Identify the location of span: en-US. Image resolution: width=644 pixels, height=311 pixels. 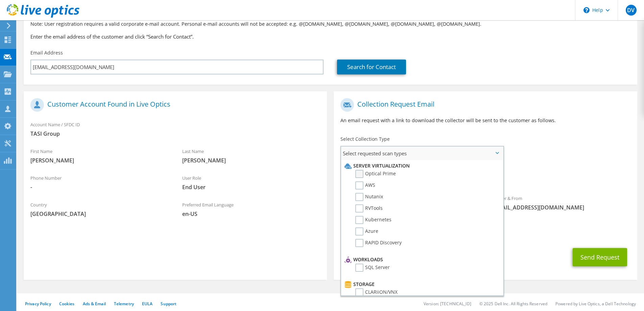
(251, 214).